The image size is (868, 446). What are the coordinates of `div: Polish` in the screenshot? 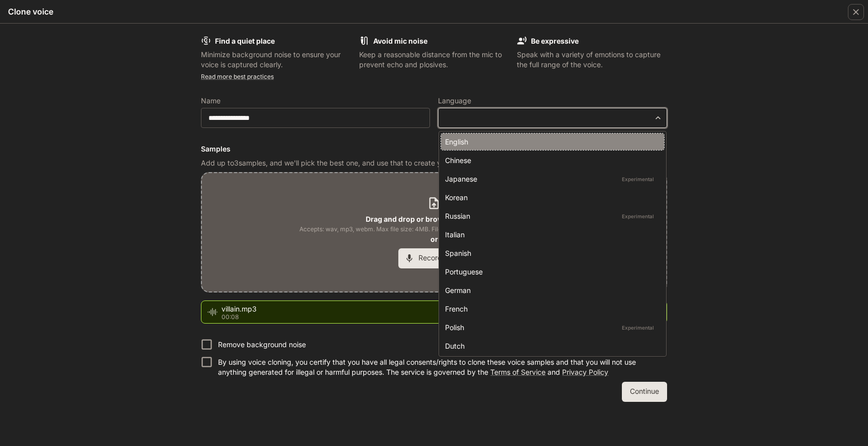 It's located at (551, 327).